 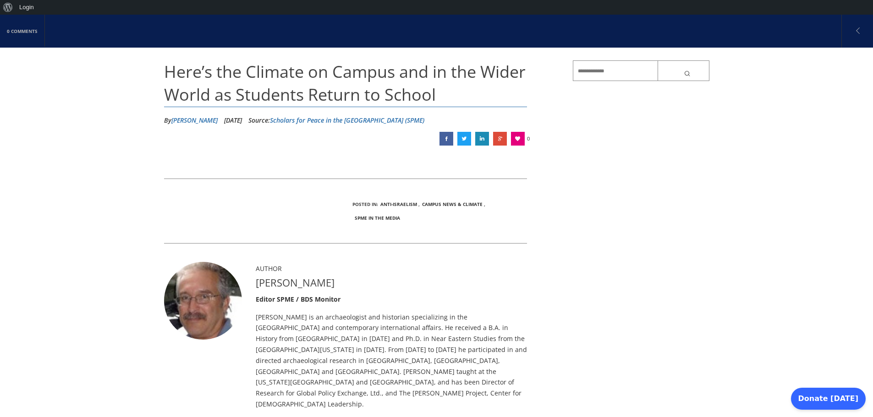 I want to click on span: Here’s the Climate on Campus and in the Wider World as Students Return to School, so click(x=345, y=83).